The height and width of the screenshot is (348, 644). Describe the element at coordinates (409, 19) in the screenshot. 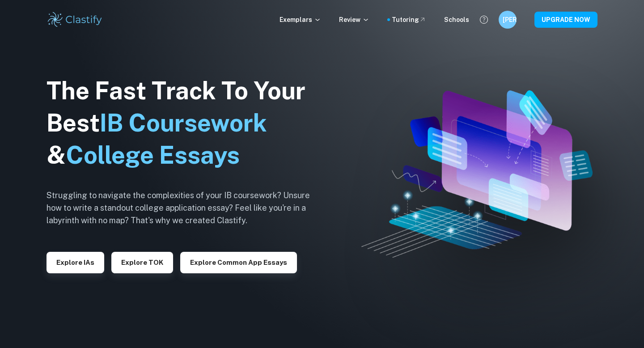

I see `div: Tutoring` at that location.